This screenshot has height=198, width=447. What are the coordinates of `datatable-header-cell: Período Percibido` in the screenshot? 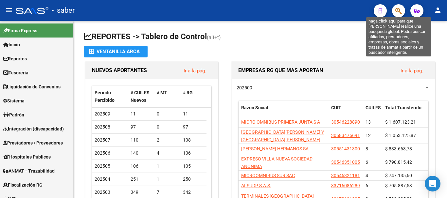 It's located at (110, 97).